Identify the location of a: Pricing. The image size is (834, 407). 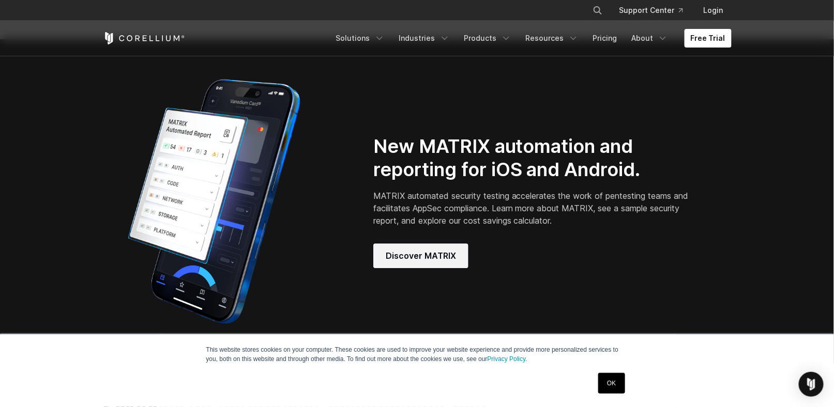
(605, 38).